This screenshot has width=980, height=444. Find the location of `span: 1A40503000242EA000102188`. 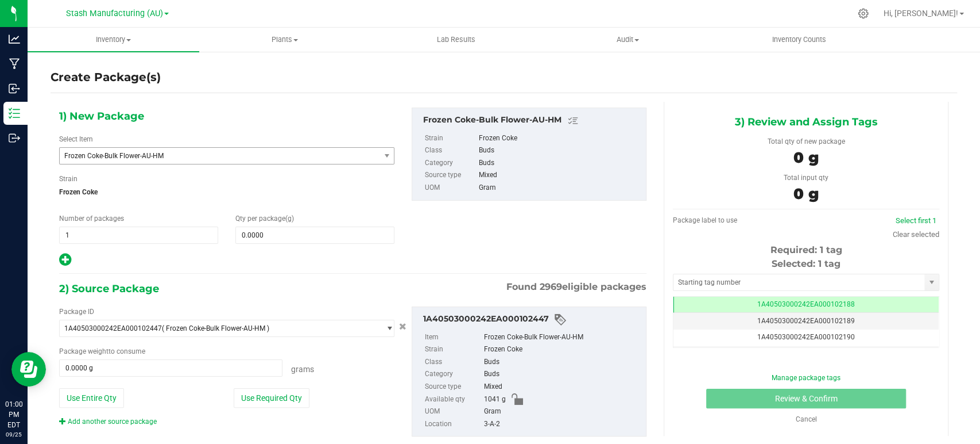

span: 1A40503000242EA000102188 is located at coordinates (806, 304).